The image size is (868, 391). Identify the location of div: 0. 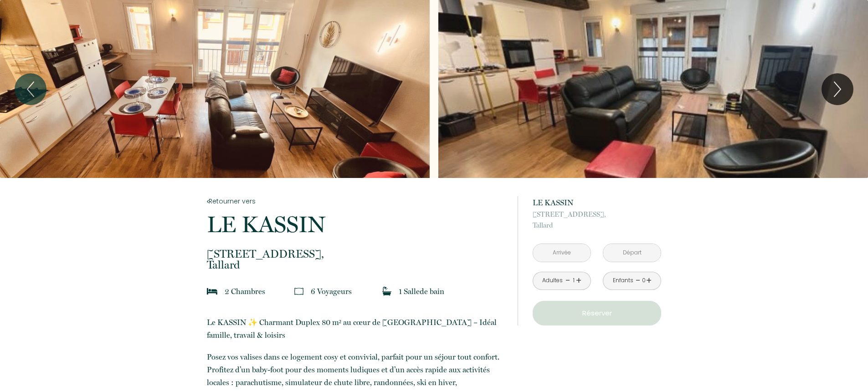
(644, 281).